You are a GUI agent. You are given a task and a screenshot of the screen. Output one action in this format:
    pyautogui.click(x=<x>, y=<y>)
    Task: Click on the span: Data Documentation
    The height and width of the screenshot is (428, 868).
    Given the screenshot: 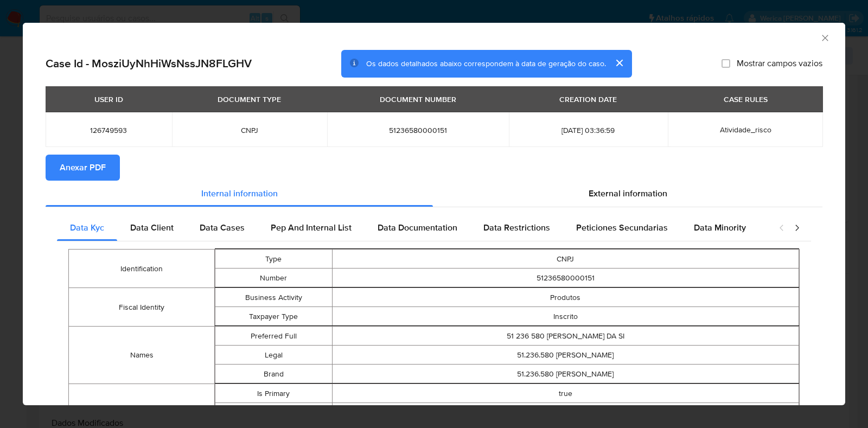 What is the action you would take?
    pyautogui.click(x=417, y=227)
    